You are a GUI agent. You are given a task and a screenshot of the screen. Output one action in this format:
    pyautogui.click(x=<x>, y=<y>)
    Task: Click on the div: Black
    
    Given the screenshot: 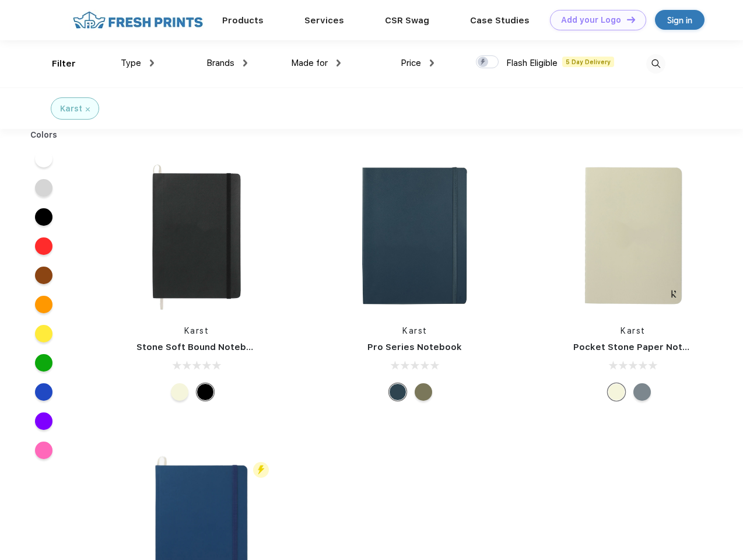 What is the action you would take?
    pyautogui.click(x=205, y=392)
    